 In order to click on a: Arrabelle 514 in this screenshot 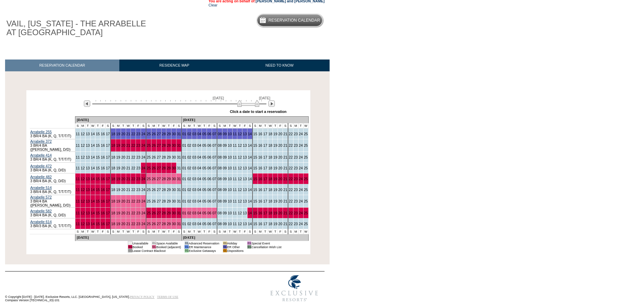, I will do `click(40, 188)`.